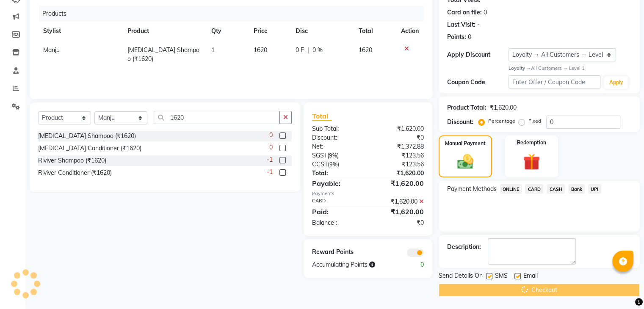 The image size is (644, 309). What do you see at coordinates (319, 164) in the screenshot?
I see `span: CGST` at bounding box center [319, 164].